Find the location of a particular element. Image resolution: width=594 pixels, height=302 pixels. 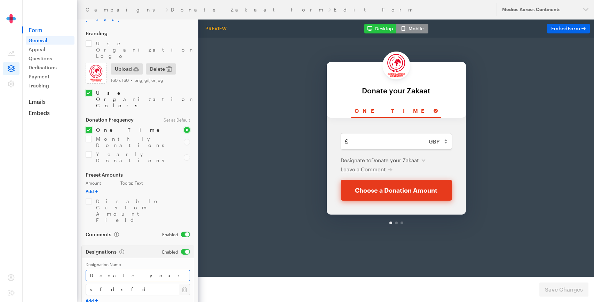

a: Questions is located at coordinates (50, 59).